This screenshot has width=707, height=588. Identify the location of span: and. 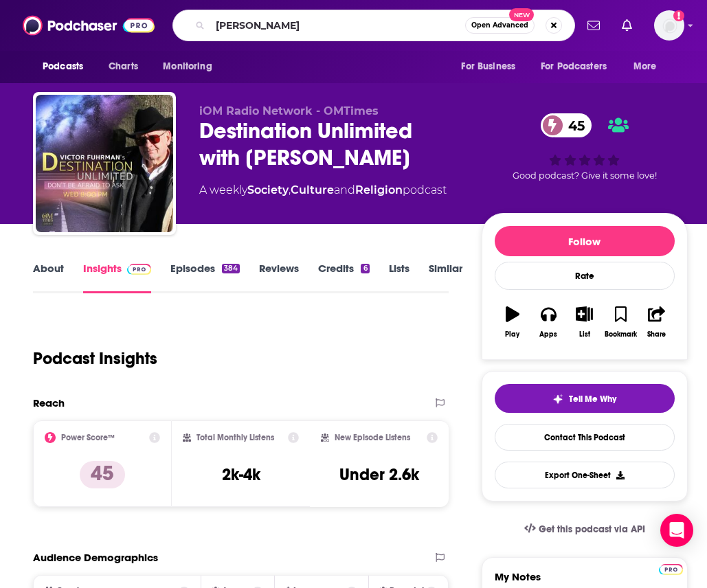
(344, 189).